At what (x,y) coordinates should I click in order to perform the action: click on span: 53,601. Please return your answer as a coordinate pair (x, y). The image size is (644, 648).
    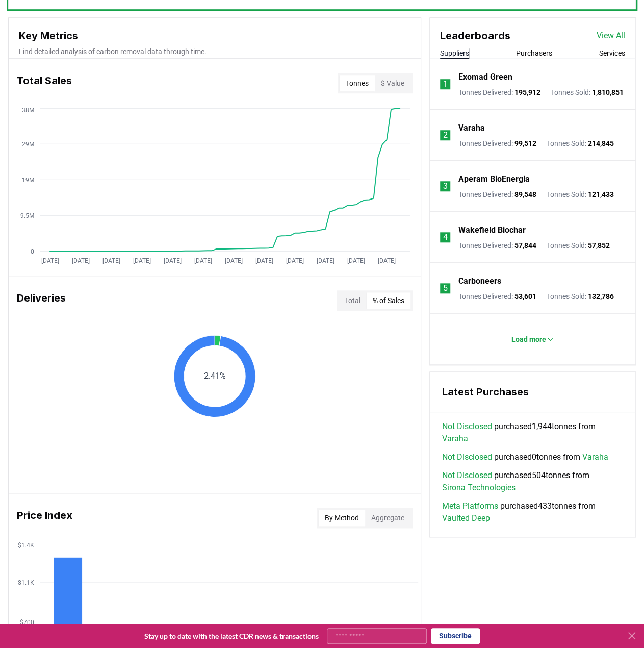
    Looking at the image, I should click on (525, 297).